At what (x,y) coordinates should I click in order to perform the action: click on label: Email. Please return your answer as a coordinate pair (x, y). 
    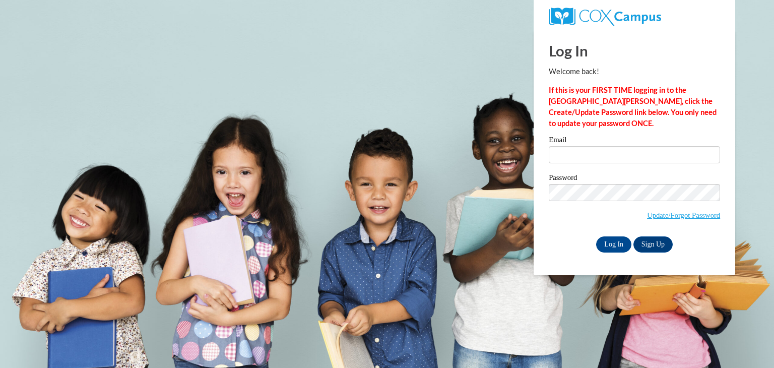
    Looking at the image, I should click on (635, 141).